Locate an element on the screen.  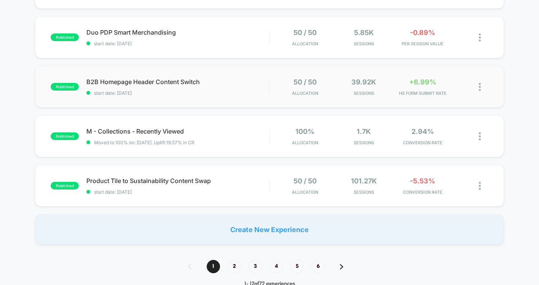
img: pagination forward is located at coordinates (342, 267).